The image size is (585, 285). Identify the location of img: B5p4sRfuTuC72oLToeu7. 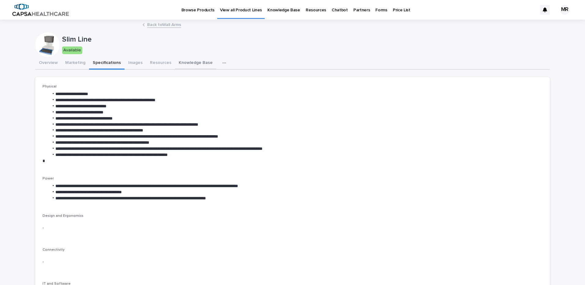
(40, 10).